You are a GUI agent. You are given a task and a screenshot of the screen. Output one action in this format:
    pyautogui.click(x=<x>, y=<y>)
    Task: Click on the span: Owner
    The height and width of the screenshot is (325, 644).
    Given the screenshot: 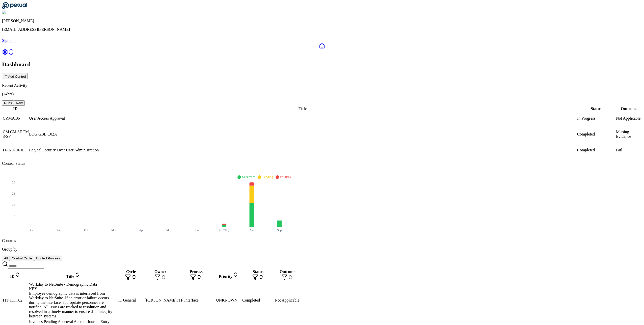 What is the action you would take?
    pyautogui.click(x=160, y=271)
    